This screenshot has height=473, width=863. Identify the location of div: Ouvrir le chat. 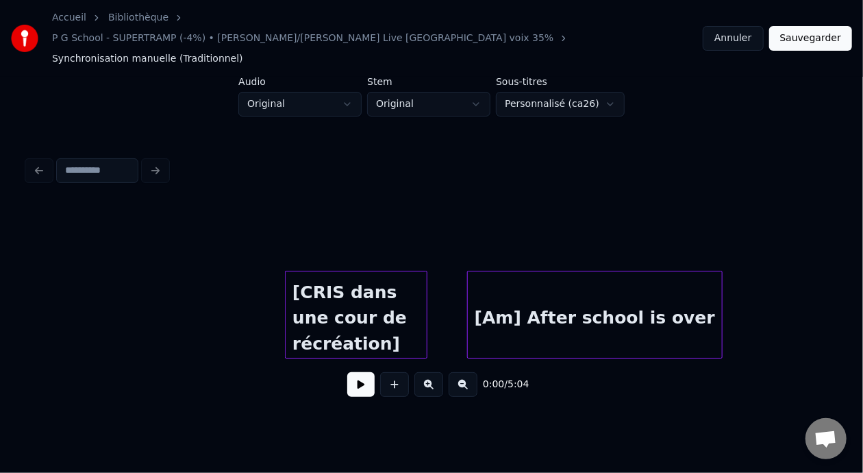
(826, 439).